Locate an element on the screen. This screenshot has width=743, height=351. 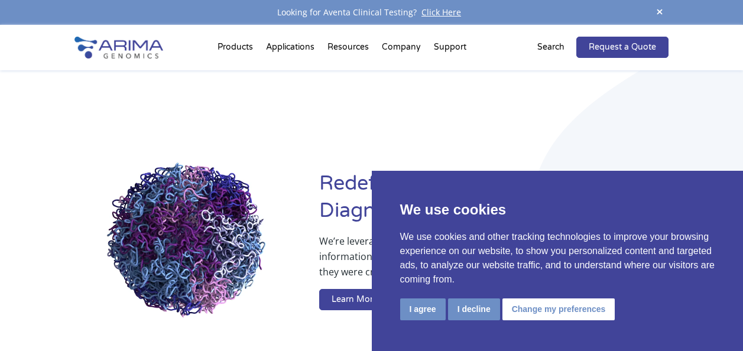
p: Search is located at coordinates (551, 47).